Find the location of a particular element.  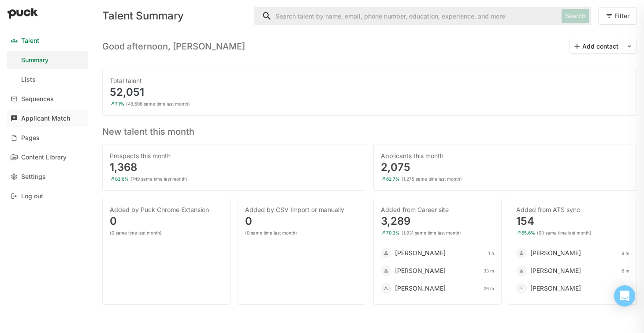

div: 33 m is located at coordinates (489, 271).